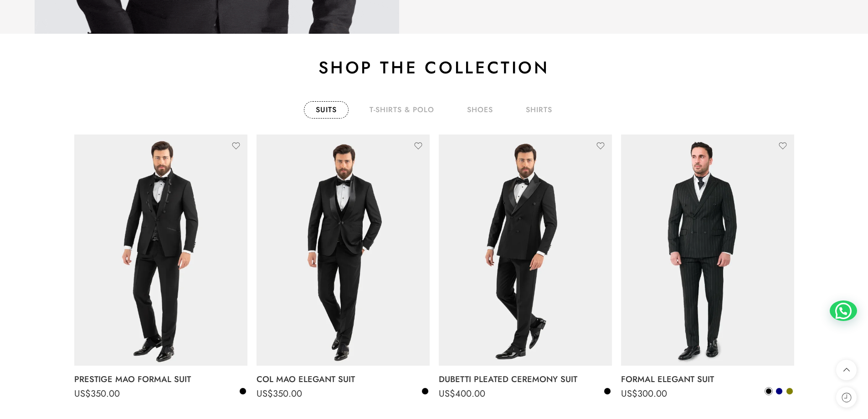  What do you see at coordinates (539, 110) in the screenshot?
I see `a: shirts` at bounding box center [539, 110].